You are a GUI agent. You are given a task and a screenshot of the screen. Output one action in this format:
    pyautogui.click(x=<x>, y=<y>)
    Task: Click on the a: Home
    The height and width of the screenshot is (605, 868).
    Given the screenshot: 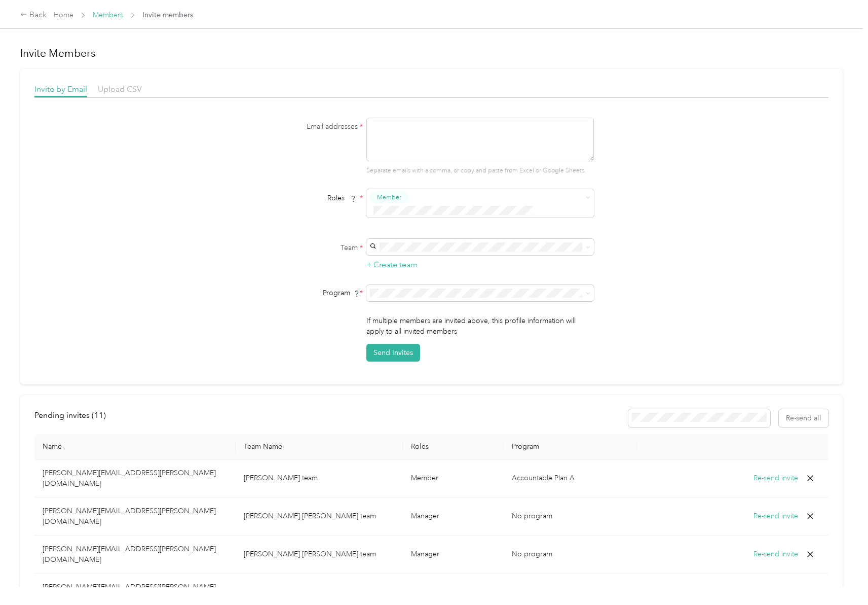 What is the action you would take?
    pyautogui.click(x=63, y=15)
    